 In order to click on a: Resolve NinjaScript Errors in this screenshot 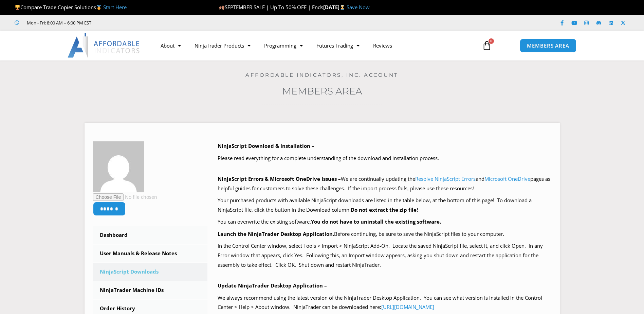, I will do `click(446, 179)`.